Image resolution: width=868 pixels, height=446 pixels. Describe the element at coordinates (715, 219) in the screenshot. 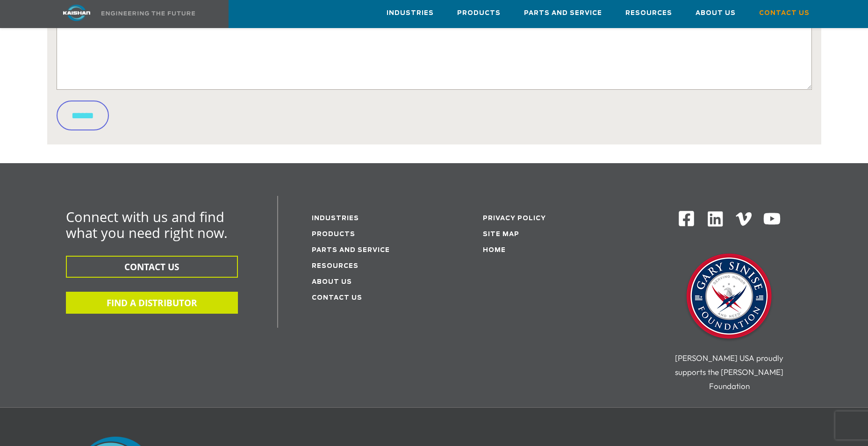

I see `img: Linkedin` at that location.